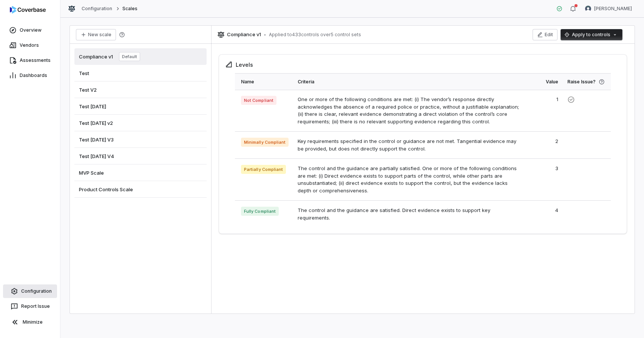 The image size is (644, 338). What do you see at coordinates (28, 10) in the screenshot?
I see `img: logo-D7KZi-bG.svg` at bounding box center [28, 10].